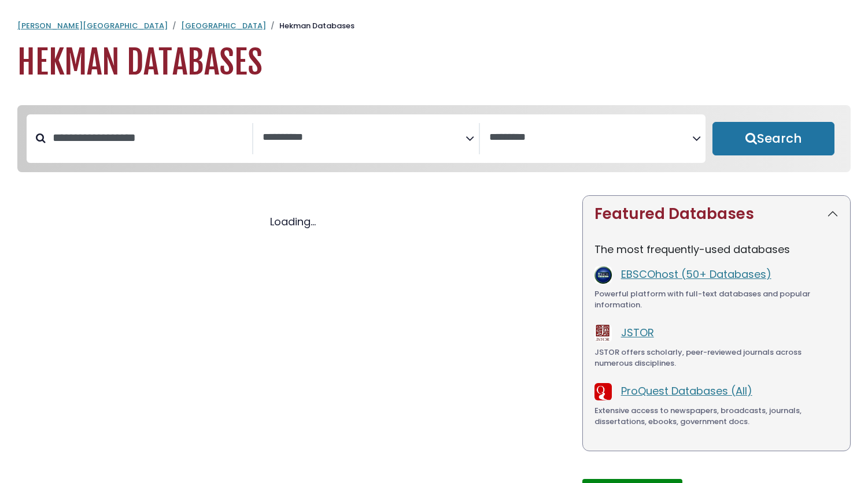 This screenshot has width=868, height=483. What do you see at coordinates (773, 139) in the screenshot?
I see `button: Submit for Search Results` at bounding box center [773, 139].